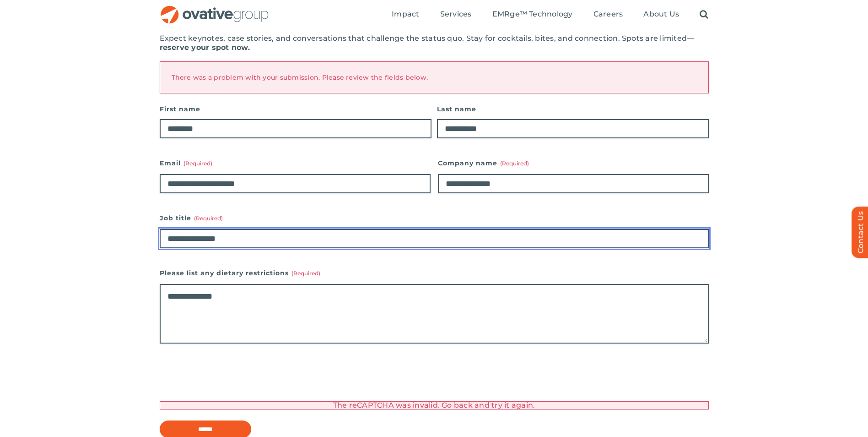 This screenshot has height=437, width=868. What do you see at coordinates (704, 15) in the screenshot?
I see `a: Search` at bounding box center [704, 15].